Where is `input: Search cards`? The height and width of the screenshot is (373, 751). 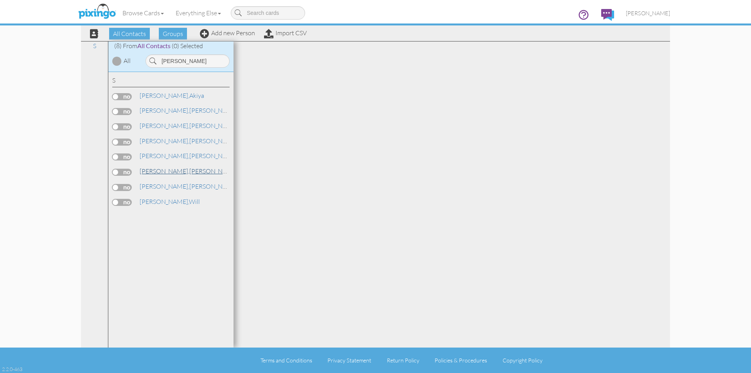
input: Search cards is located at coordinates (268, 13).